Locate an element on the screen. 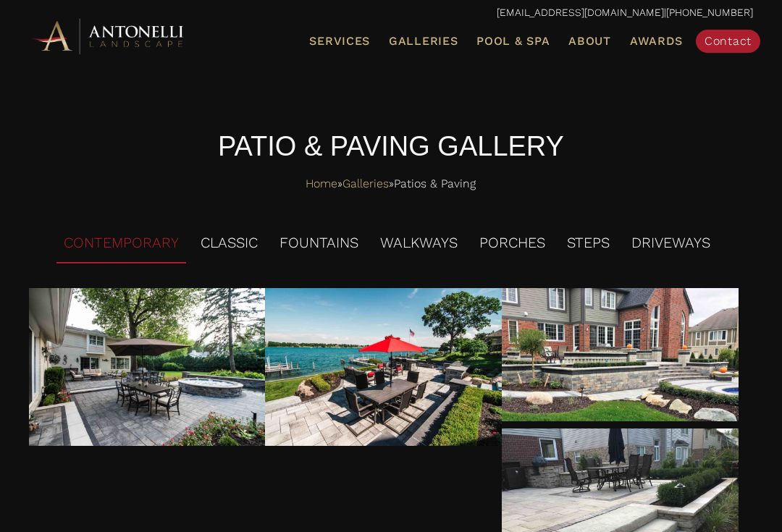 The height and width of the screenshot is (532, 782). span: Contact is located at coordinates (728, 41).